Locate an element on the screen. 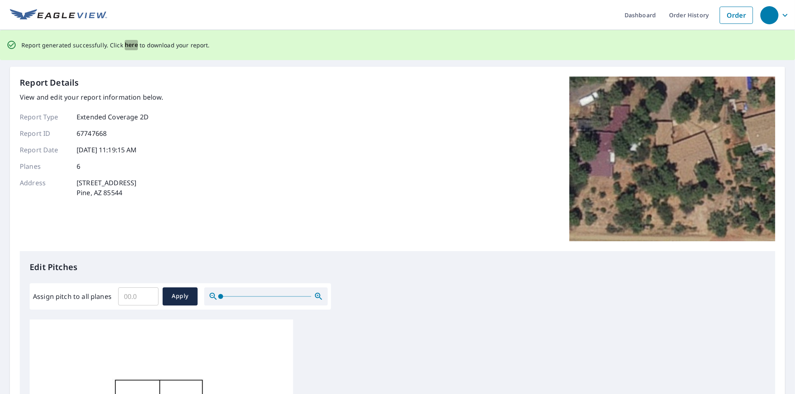 The width and height of the screenshot is (795, 394). a: Order is located at coordinates (736, 15).